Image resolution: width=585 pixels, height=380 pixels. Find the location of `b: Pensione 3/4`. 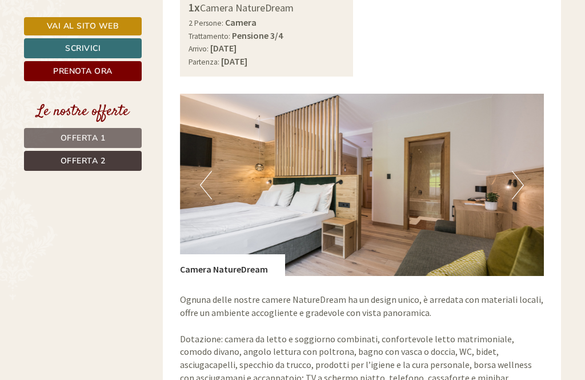

b: Pensione 3/4 is located at coordinates (257, 35).